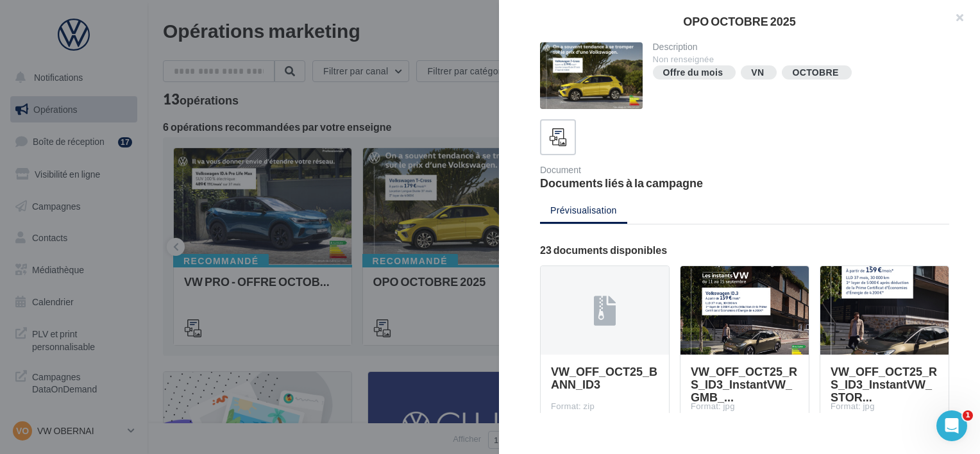  What do you see at coordinates (640, 170) in the screenshot?
I see `div: Document` at bounding box center [640, 170].